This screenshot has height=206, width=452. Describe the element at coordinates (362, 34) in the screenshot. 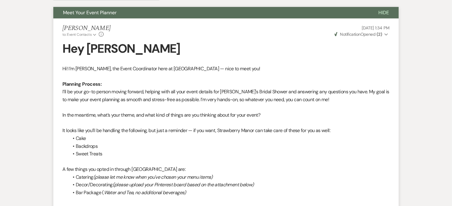

I see `button: NotificationOpened (2)` at that location.